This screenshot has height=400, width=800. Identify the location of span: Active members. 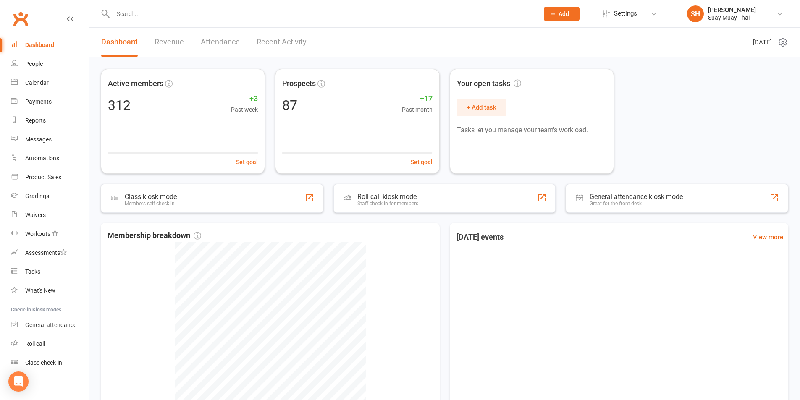
(136, 84).